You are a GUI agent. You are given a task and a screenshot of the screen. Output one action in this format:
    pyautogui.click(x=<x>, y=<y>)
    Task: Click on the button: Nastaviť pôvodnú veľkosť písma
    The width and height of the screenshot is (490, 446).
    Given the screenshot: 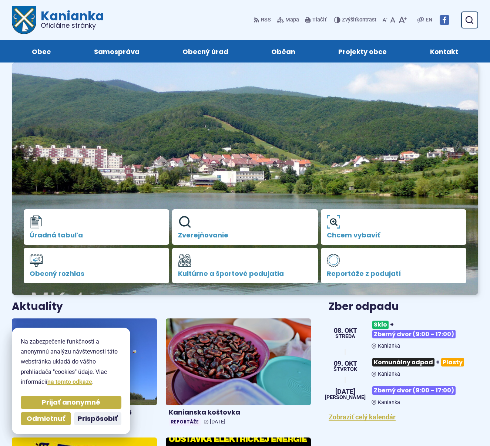 What is the action you would take?
    pyautogui.click(x=393, y=20)
    